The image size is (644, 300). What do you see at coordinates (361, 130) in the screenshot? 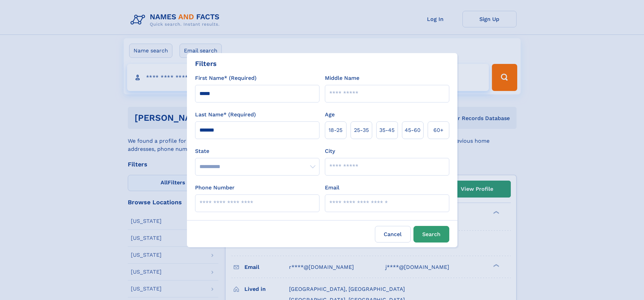
I see `span: 25‑35` at bounding box center [361, 130].